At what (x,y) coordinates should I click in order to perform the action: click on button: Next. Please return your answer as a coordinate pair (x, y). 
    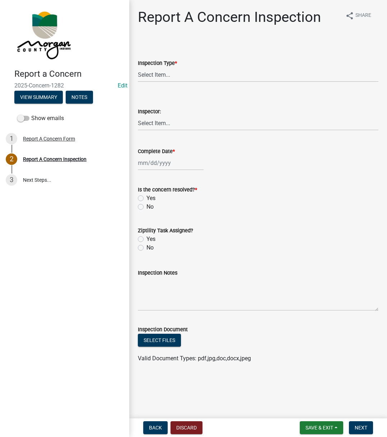
    Looking at the image, I should click on (360, 428).